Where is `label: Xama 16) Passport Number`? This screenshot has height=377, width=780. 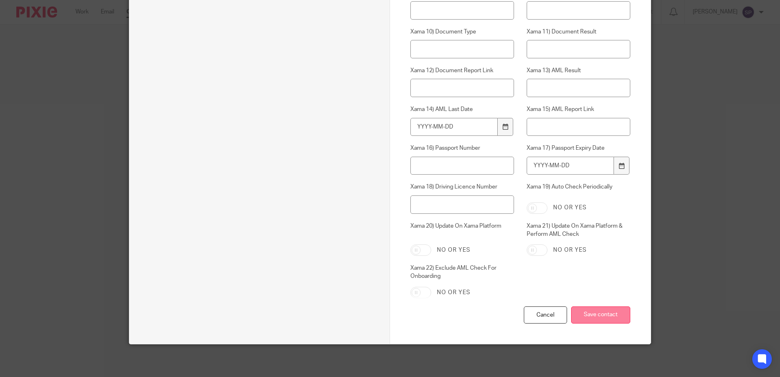 label: Xama 16) Passport Number is located at coordinates (462, 148).